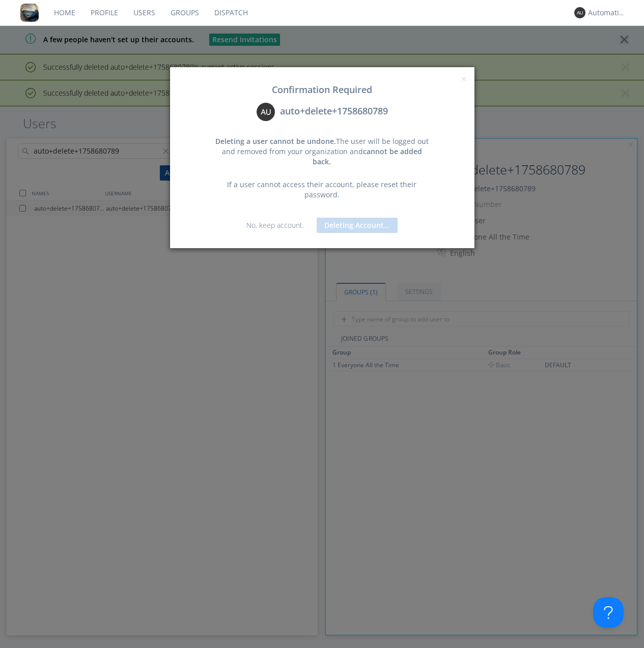  I want to click on img: 8ff700cf5bab4eb8a436322861af2272, so click(30, 13).